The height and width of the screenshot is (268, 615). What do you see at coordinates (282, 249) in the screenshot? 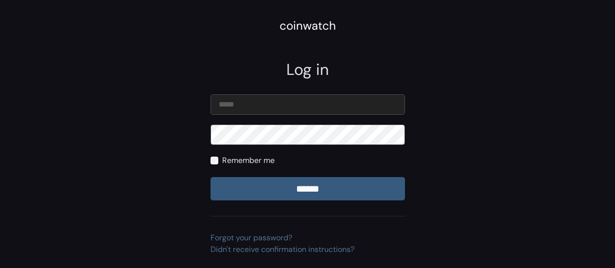
I see `a: Didn't receive confirmation instructions?` at bounding box center [282, 249].